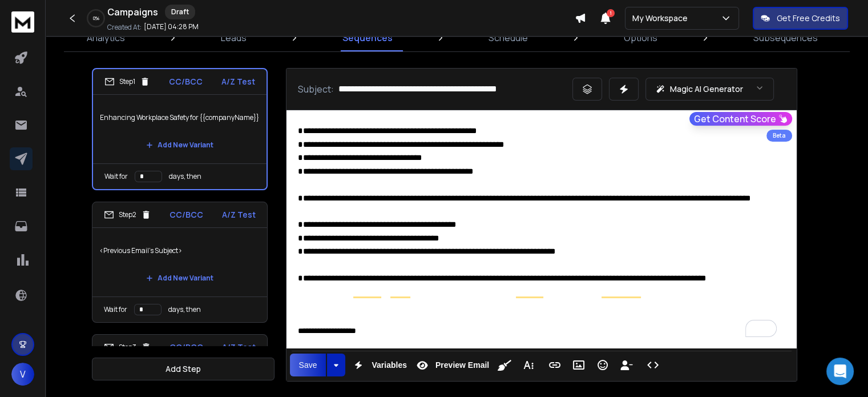 The width and height of the screenshot is (868, 397). I want to click on button: Preview Email, so click(451, 365).